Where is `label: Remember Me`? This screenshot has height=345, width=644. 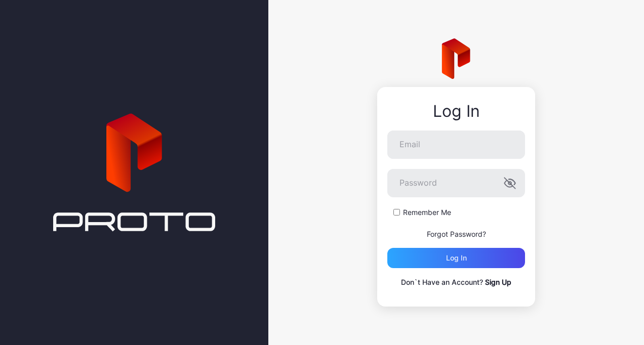
label: Remember Me is located at coordinates (427, 212).